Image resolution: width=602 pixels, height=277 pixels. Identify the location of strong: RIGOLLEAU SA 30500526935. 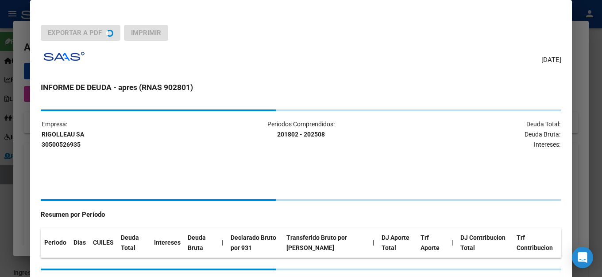
(63, 139).